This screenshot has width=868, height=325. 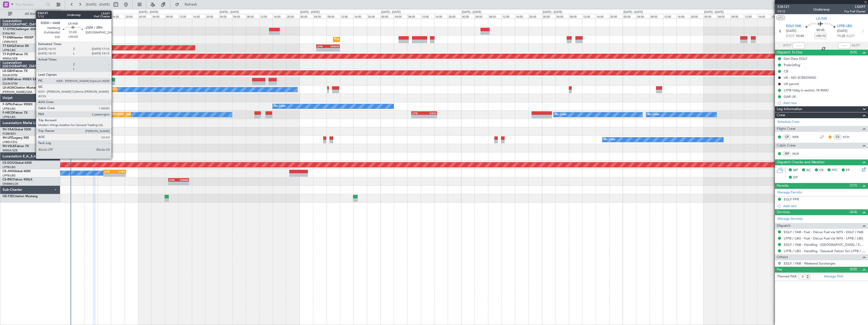 What do you see at coordinates (796, 59) in the screenshot?
I see `div: Gen Decs EGLF` at bounding box center [796, 59].